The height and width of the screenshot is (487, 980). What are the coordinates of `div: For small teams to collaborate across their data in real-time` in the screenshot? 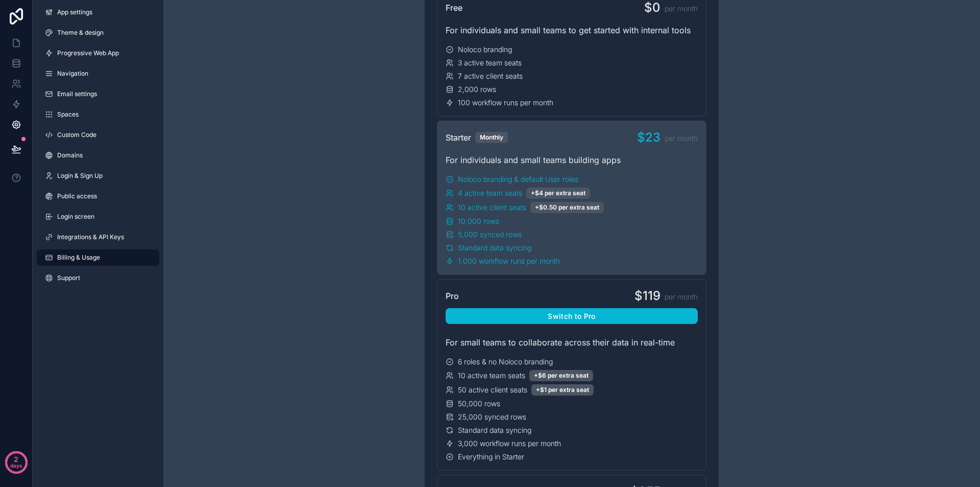 It's located at (572, 342).